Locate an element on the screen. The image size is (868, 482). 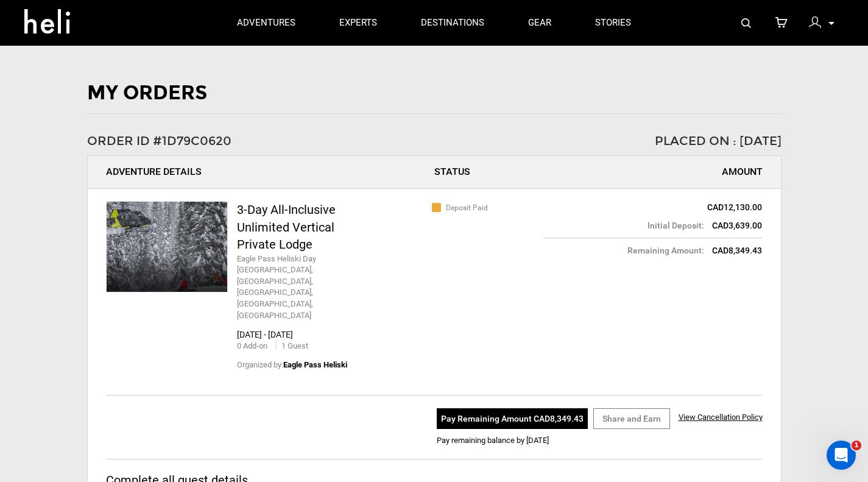
p: destinations is located at coordinates (452, 22).